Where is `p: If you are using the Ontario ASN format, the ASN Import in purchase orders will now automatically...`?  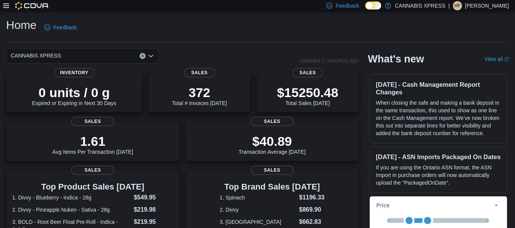
p: If you are using the Ontario ASN format, the ASN Import in purchase orders will now automatically... is located at coordinates (438, 175).